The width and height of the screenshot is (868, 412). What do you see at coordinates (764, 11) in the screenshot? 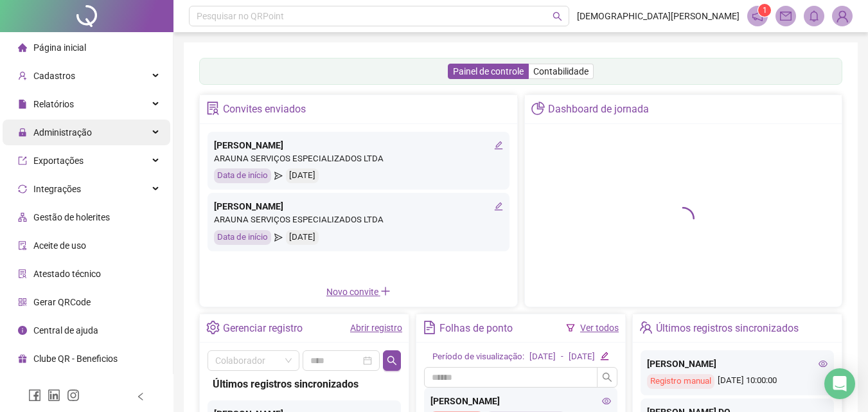
I see `span: 1` at bounding box center [764, 11].